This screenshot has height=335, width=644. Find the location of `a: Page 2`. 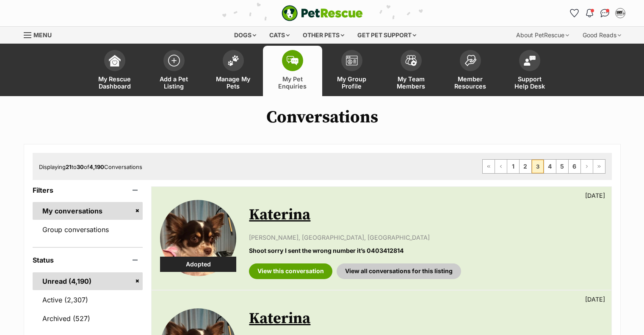

a: Page 2 is located at coordinates (526, 166).